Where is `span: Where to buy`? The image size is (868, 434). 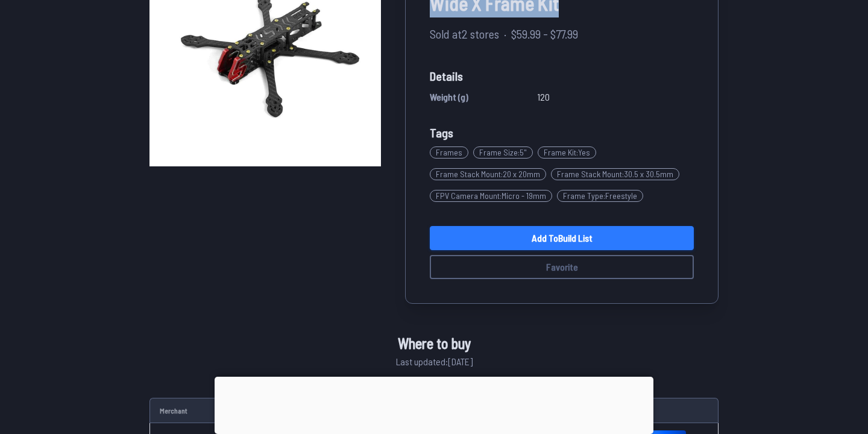
span: Where to buy is located at coordinates (434, 344).